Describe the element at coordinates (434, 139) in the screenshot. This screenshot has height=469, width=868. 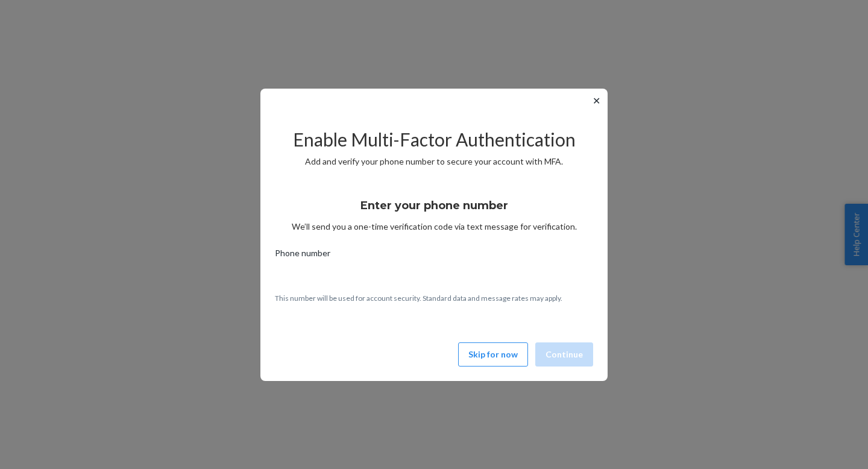
I see `h2: Enable Multi-Factor Authentication` at that location.